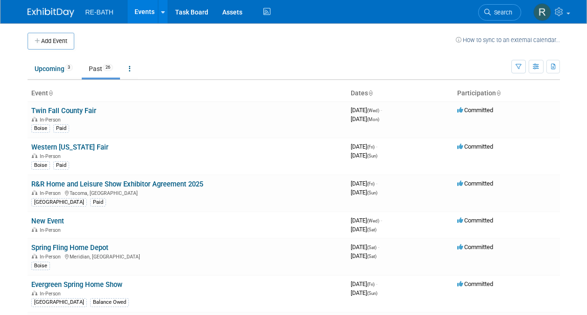 This screenshot has height=315, width=587. I want to click on a: Sort by Start Date, so click(370, 93).